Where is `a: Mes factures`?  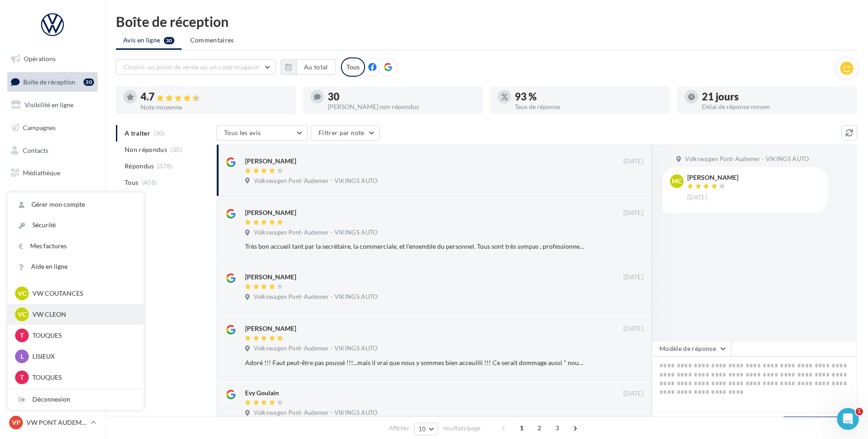 a: Mes factures is located at coordinates (76, 246).